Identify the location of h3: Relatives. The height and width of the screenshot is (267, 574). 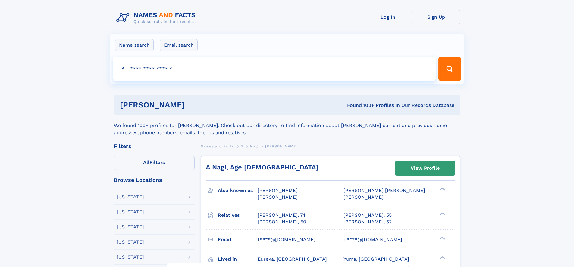
(238, 216).